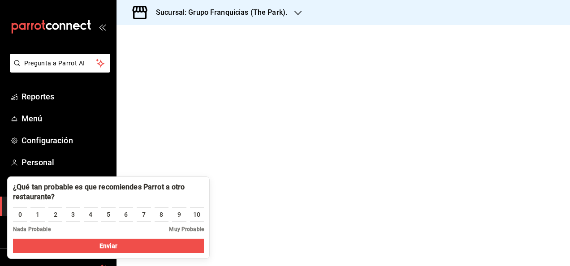  I want to click on div: 8, so click(161, 215).